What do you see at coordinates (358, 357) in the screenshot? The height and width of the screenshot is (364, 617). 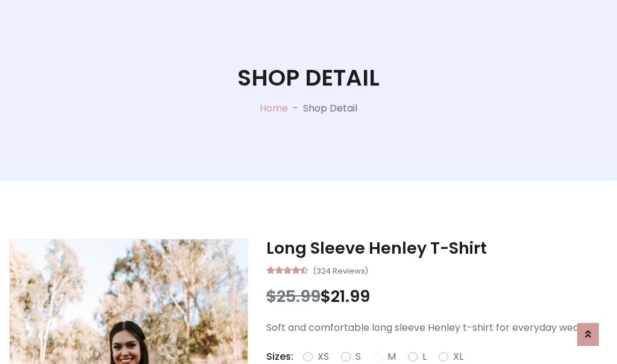 I see `label: S` at bounding box center [358, 357].